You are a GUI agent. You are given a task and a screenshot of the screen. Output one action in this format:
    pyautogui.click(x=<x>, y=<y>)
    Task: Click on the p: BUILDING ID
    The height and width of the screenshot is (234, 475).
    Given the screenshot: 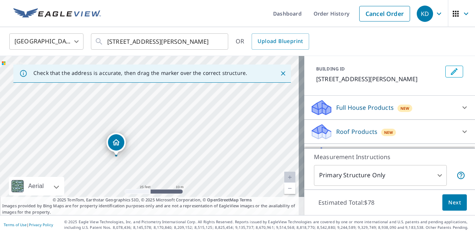 What is the action you would take?
    pyautogui.click(x=330, y=69)
    